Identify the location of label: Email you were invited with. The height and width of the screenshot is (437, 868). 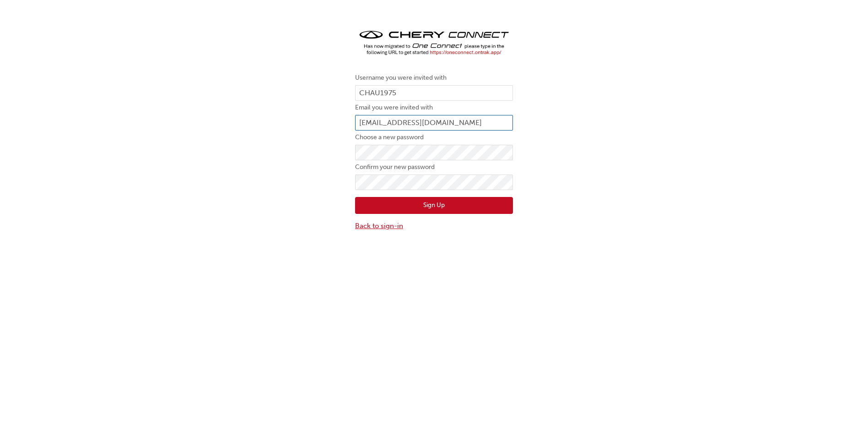
(434, 108).